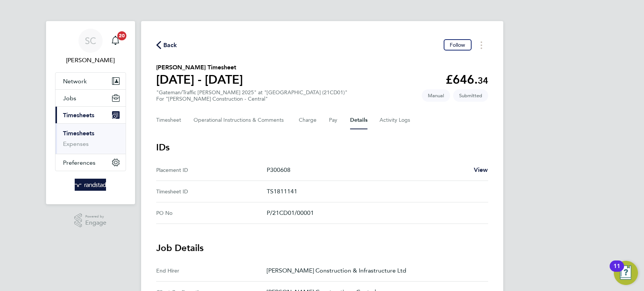 This screenshot has width=644, height=291. Describe the element at coordinates (358, 120) in the screenshot. I see `button: Details` at that location.